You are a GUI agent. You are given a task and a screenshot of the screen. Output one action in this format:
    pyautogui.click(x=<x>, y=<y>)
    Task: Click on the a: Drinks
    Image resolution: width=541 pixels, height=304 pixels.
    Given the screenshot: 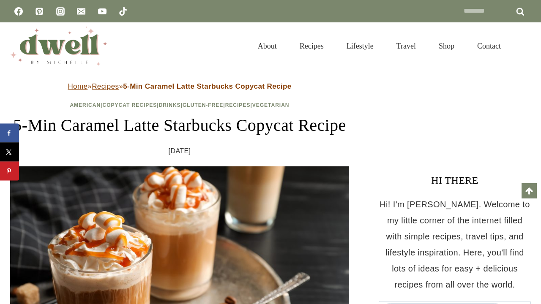 What is the action you would take?
    pyautogui.click(x=170, y=105)
    